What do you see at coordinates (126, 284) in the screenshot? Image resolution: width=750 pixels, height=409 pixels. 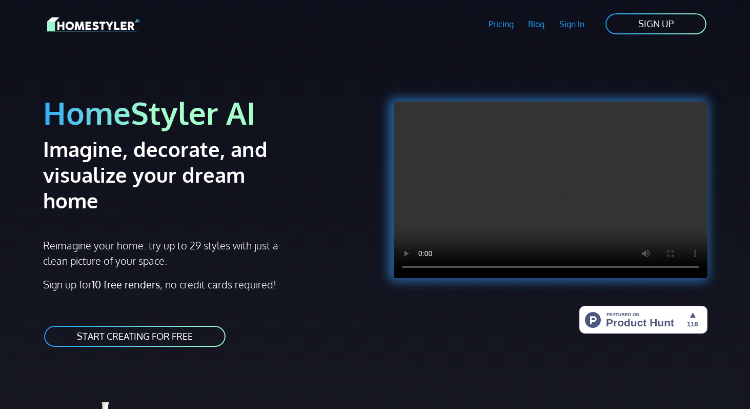 I see `strong: 10 free renders` at bounding box center [126, 284].